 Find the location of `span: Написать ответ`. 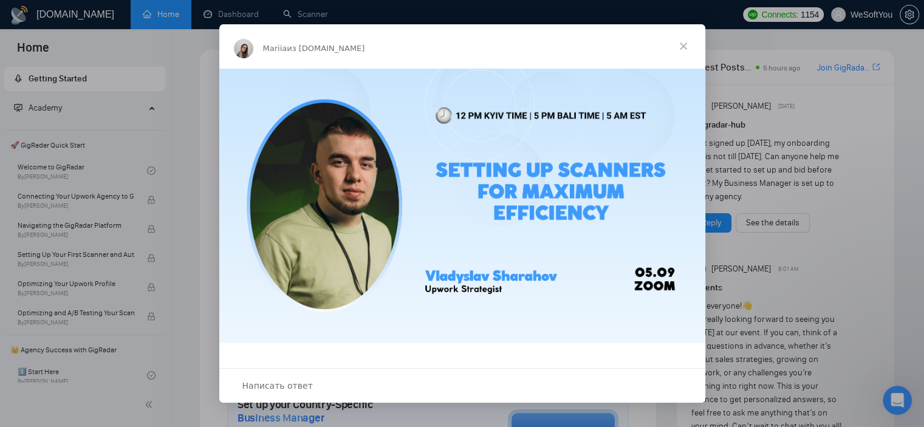

span: Написать ответ is located at coordinates (278, 386).